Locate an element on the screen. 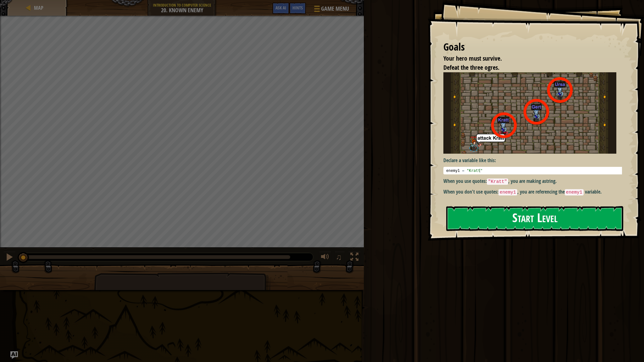  li: Your hero must survive. is located at coordinates (528, 59).